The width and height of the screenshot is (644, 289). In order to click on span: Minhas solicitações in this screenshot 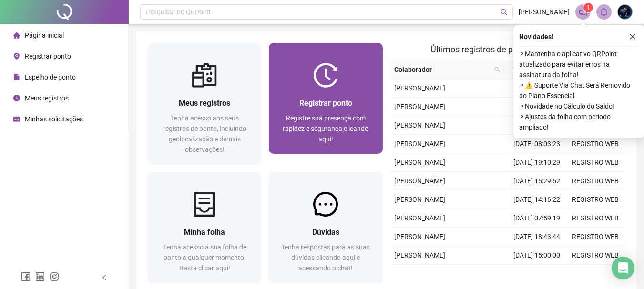, I will do `click(54, 119)`.